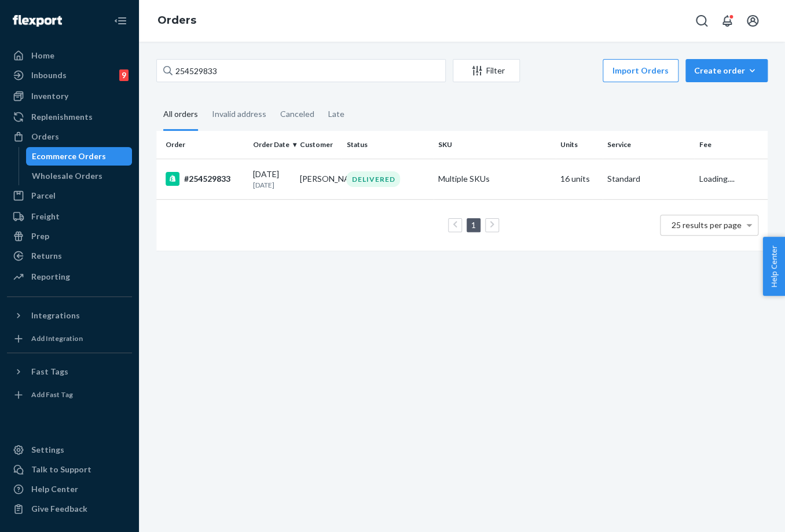 Image resolution: width=785 pixels, height=532 pixels. Describe the element at coordinates (579, 179) in the screenshot. I see `td: 16 units` at that location.